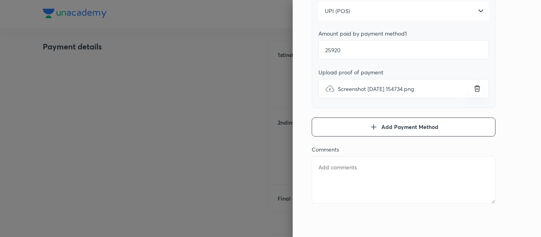  Describe the element at coordinates (404, 127) in the screenshot. I see `button: Add Payment Method` at that location.